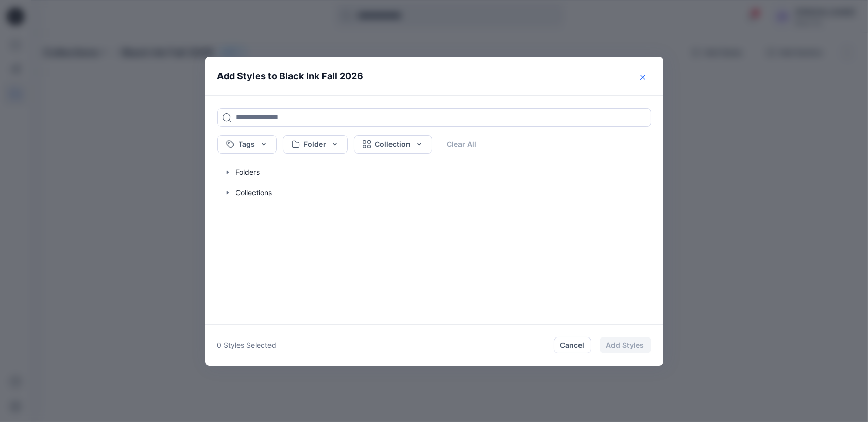  What do you see at coordinates (434, 75) in the screenshot?
I see `header: Add Styles to Black Ink Fall 2026` at bounding box center [434, 75].